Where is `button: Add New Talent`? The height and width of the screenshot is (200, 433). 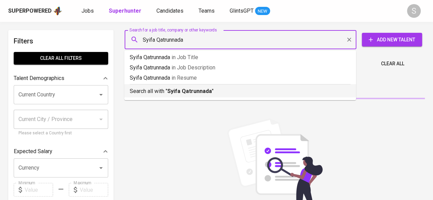 button: Add New Talent is located at coordinates (392, 40).